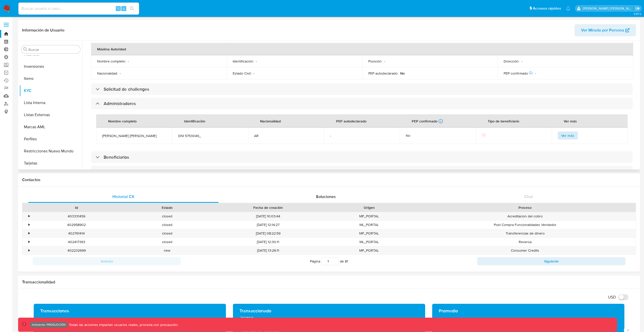 This screenshot has width=644, height=332. What do you see at coordinates (529, 196) in the screenshot?
I see `span: Chat` at bounding box center [529, 196].